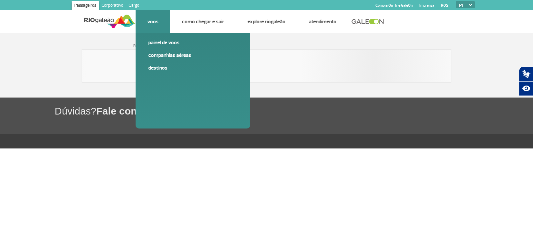 The height and width of the screenshot is (246, 533). What do you see at coordinates (153, 22) in the screenshot?
I see `a: Voos` at bounding box center [153, 22].